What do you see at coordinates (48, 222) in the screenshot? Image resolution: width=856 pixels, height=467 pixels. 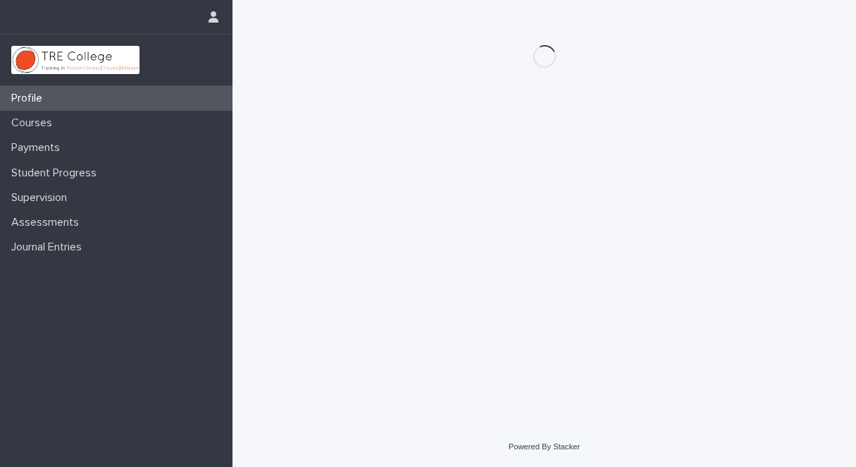 I see `p: Assessments` at bounding box center [48, 222].